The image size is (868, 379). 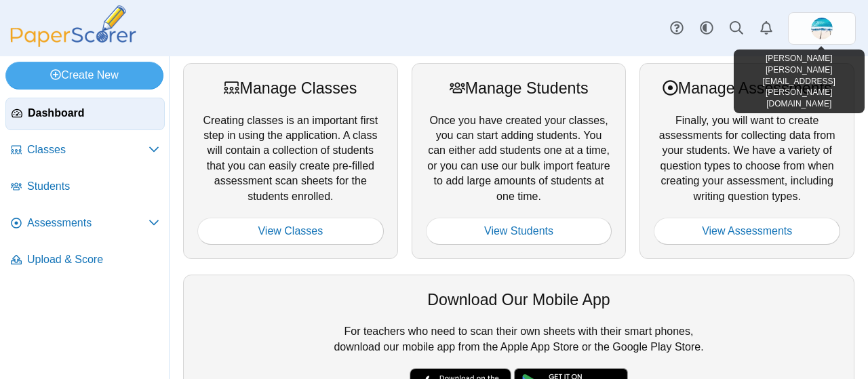 I want to click on img: ps.H1yuw66FtyTk4FxR, so click(x=821, y=28).